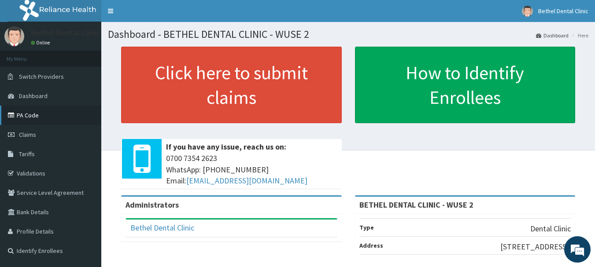 The width and height of the screenshot is (595, 267). What do you see at coordinates (579, 35) in the screenshot?
I see `li: Here` at bounding box center [579, 35].